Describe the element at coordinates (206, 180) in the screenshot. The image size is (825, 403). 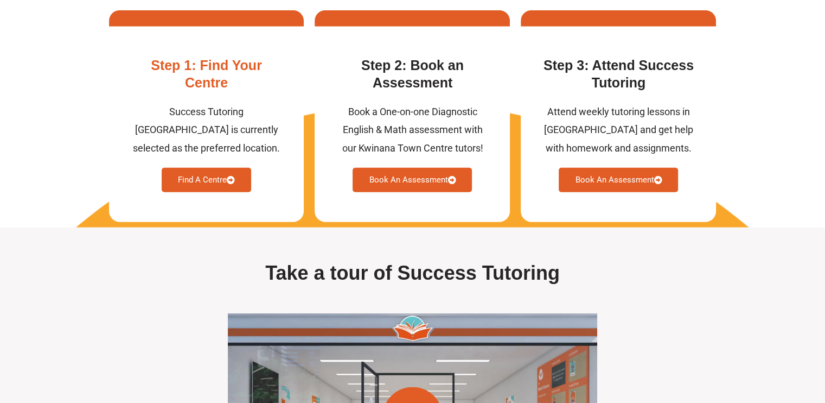
I see `a: Find A Centre` at that location.